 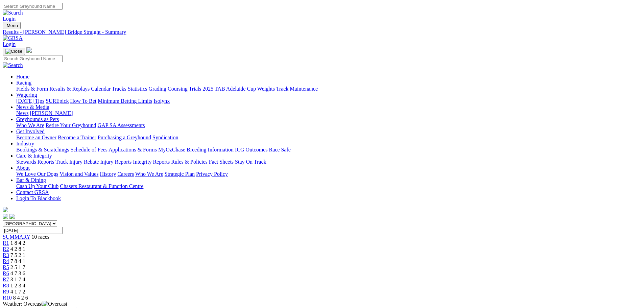 What do you see at coordinates (229, 88) in the screenshot?
I see `a: 2025 TAB Adelaide Cup` at bounding box center [229, 88].